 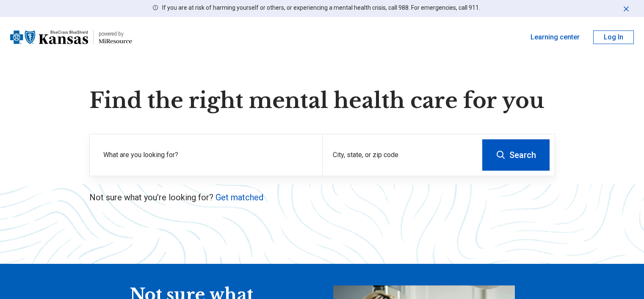 I want to click on p: Not sure what you’re looking for?, so click(x=323, y=198).